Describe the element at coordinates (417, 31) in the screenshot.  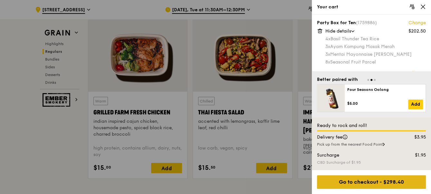
I see `div: $202.50` at that location.